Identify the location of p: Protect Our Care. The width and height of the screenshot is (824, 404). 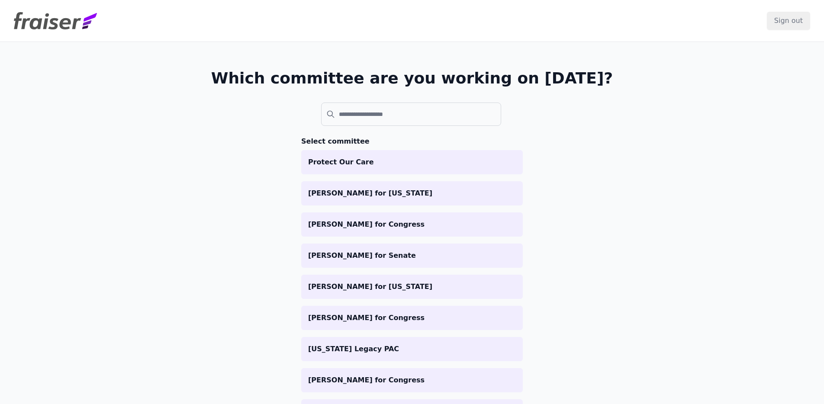
(412, 162).